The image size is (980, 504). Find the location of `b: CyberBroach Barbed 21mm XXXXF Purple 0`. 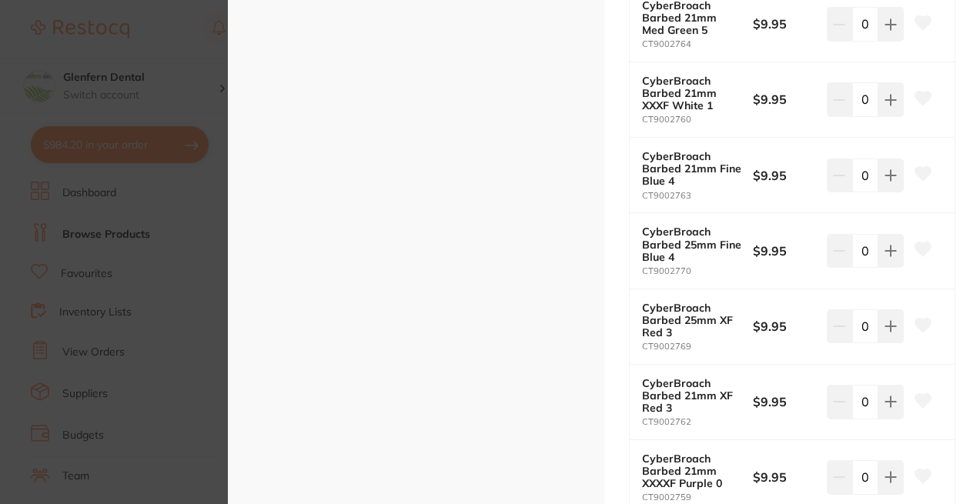

b: CyberBroach Barbed 21mm XXXXF Purple 0 is located at coordinates (692, 472).